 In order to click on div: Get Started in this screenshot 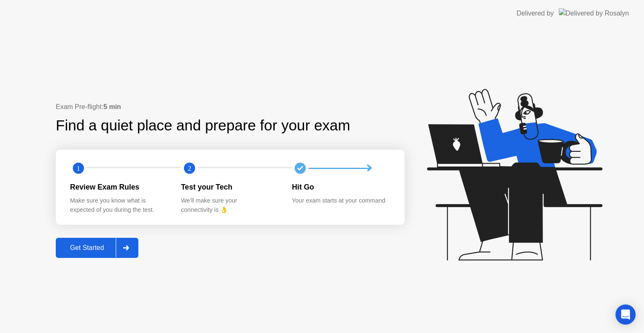, I will do `click(87, 248)`.